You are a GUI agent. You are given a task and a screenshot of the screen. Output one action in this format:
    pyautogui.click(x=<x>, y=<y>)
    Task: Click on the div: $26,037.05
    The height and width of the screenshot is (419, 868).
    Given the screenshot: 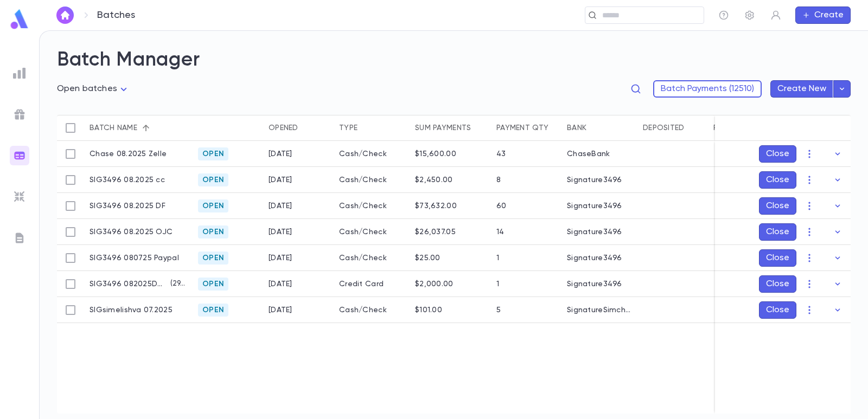 What is the action you would take?
    pyautogui.click(x=435, y=232)
    